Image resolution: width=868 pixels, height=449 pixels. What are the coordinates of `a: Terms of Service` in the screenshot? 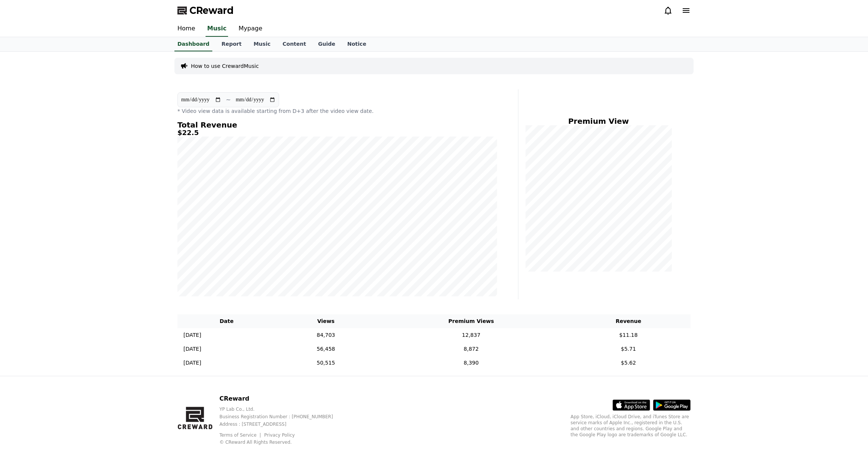 It's located at (241, 436).